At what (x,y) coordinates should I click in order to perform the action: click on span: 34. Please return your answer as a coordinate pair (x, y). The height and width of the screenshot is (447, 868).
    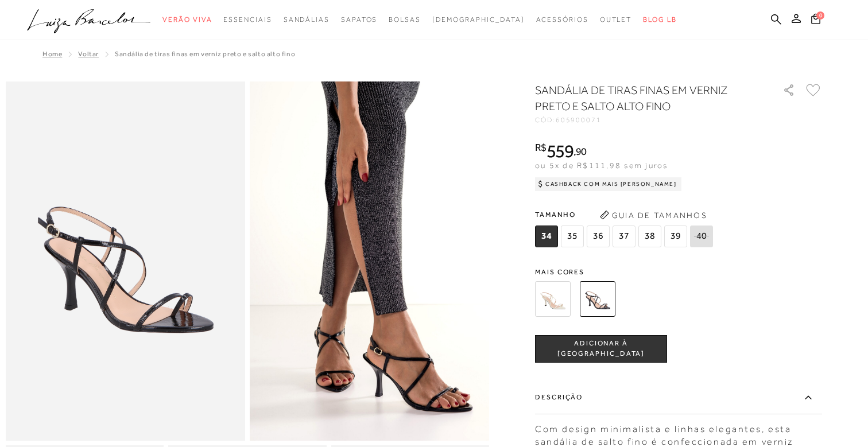
    Looking at the image, I should click on (546, 237).